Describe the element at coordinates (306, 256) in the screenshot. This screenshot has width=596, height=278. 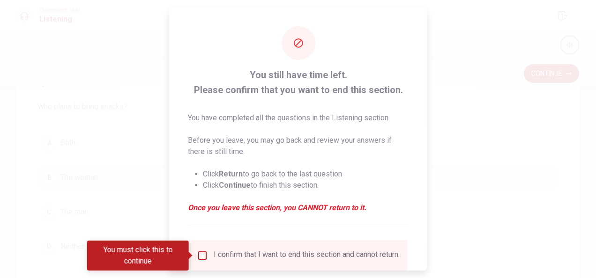
I see `div: I confirm that I want to end this section and cannot return.` at that location.